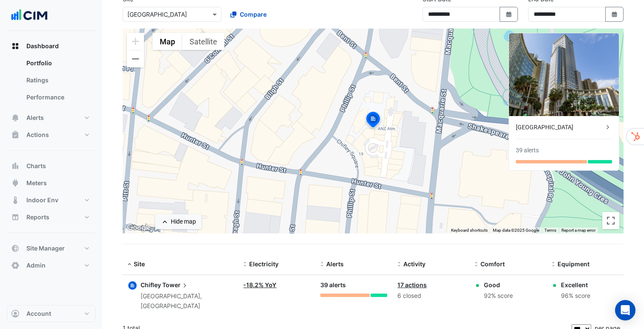 The width and height of the screenshot is (644, 329). What do you see at coordinates (15, 135) in the screenshot?
I see `app-icon: Actions` at bounding box center [15, 135].